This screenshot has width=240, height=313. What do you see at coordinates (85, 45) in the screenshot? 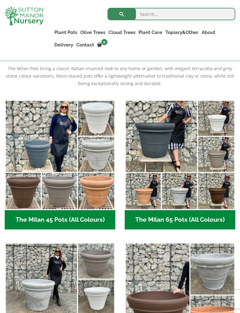
I see `a: Contact` at bounding box center [85, 45].